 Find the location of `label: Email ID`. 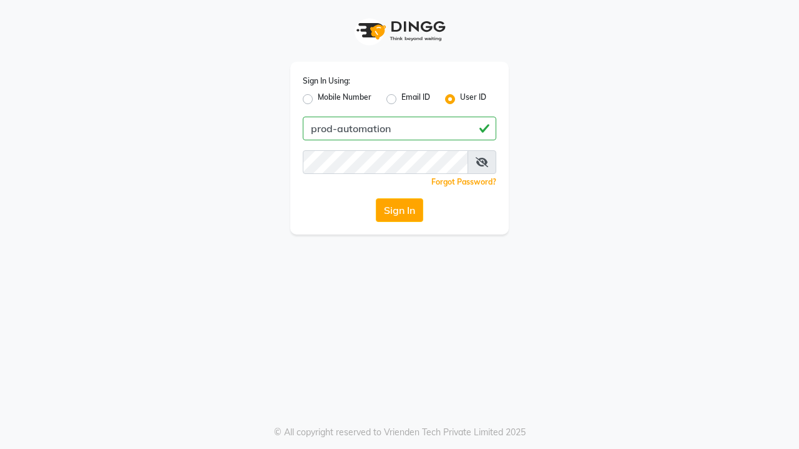

label: Email ID is located at coordinates (415, 99).